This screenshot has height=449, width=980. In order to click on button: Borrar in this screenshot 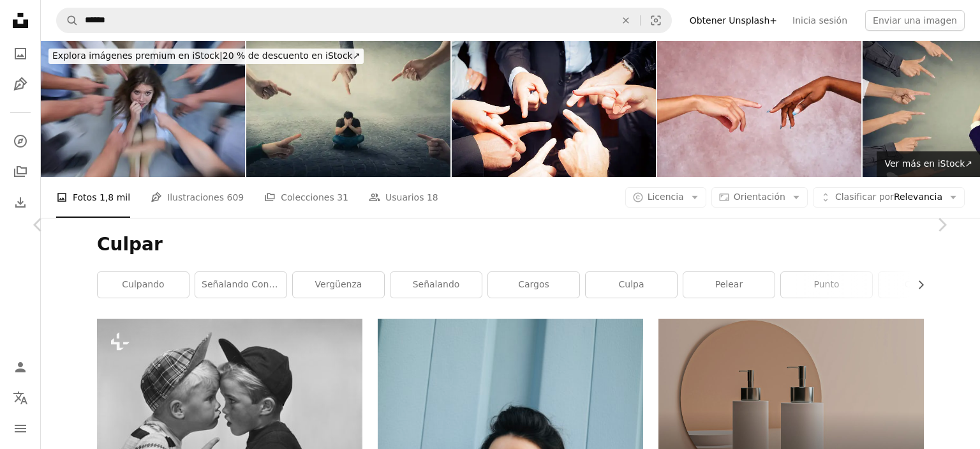, I will do `click(626, 20)`.